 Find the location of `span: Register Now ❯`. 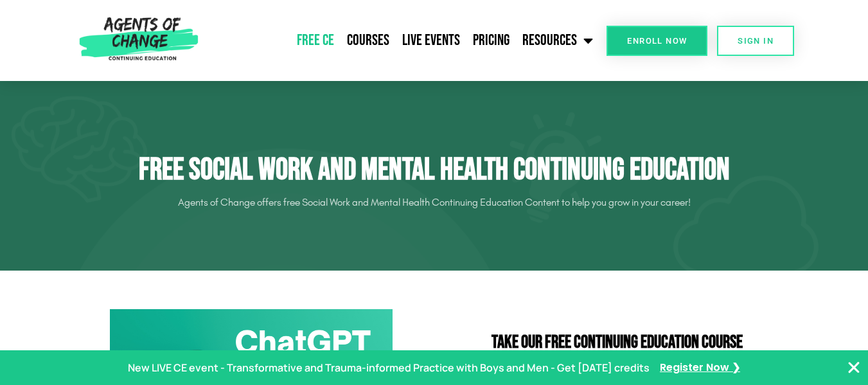

span: Register Now ❯ is located at coordinates (700, 368).